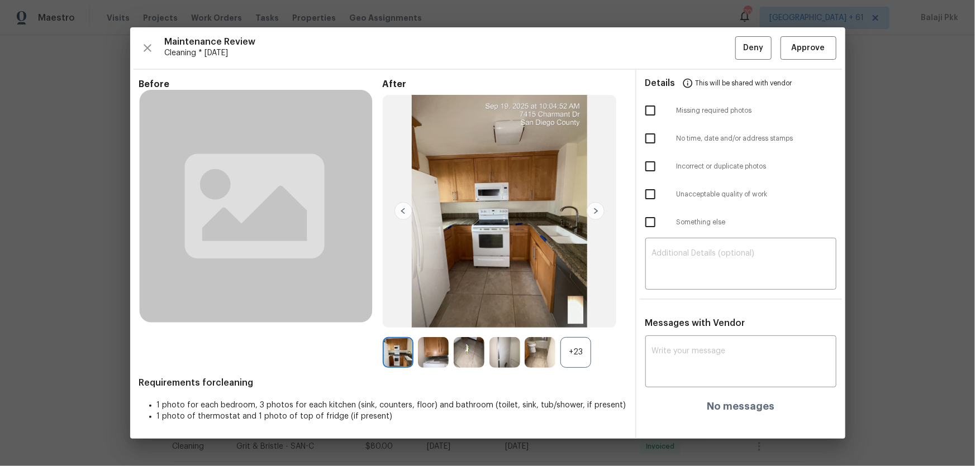  I want to click on span: Unacceptable quality of work, so click(756, 194).